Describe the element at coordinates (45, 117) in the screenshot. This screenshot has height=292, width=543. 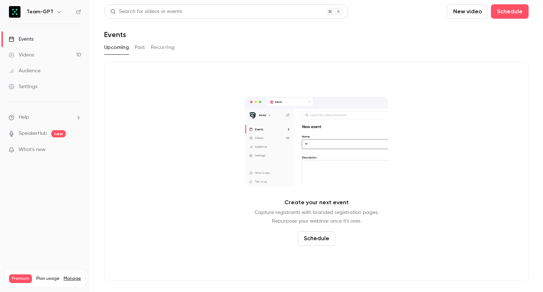
I see `li: help-dropdown-opener` at that location.